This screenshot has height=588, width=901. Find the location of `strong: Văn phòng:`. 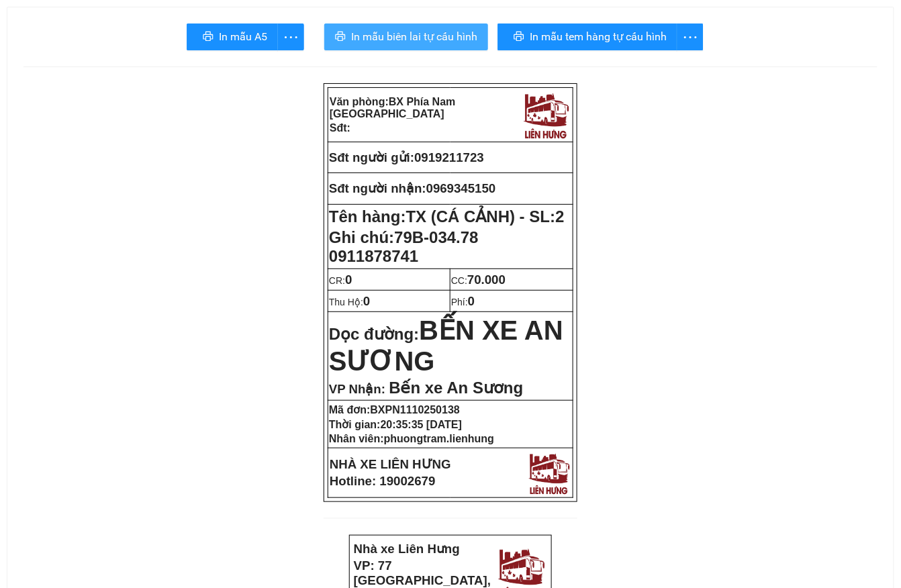

strong: Văn phòng: is located at coordinates (393, 108).